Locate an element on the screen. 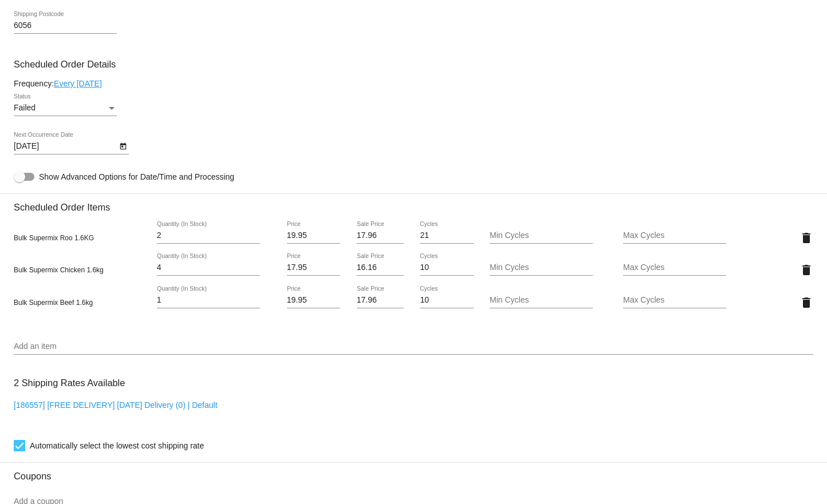  input: Next Occurrence Date is located at coordinates (65, 147).